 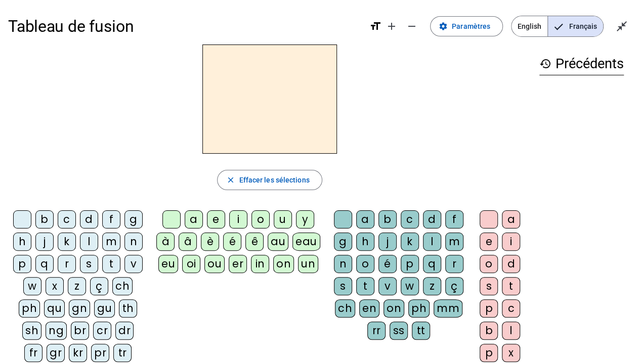 I want to click on mat-icon: remove, so click(x=412, y=26).